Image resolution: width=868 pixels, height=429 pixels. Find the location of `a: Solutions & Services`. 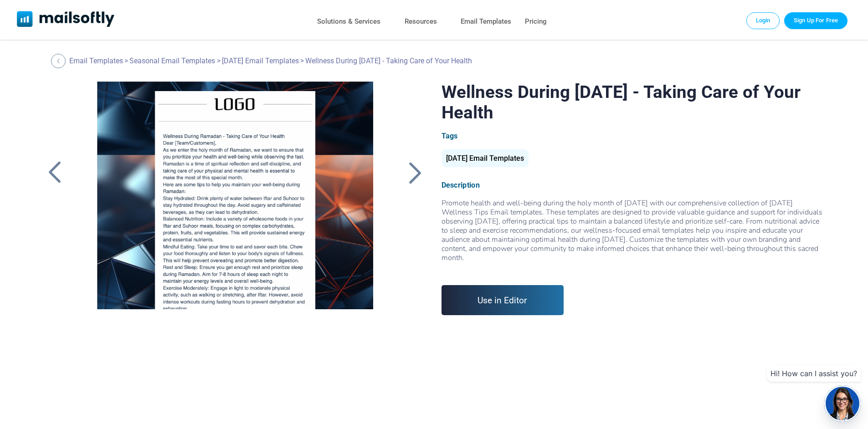

a: Solutions & Services is located at coordinates (349, 22).